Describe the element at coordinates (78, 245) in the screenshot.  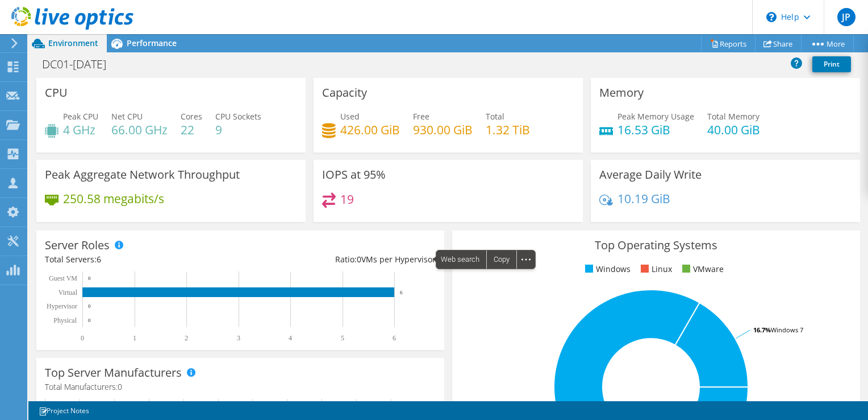
I see `h3: Server Roles` at that location.